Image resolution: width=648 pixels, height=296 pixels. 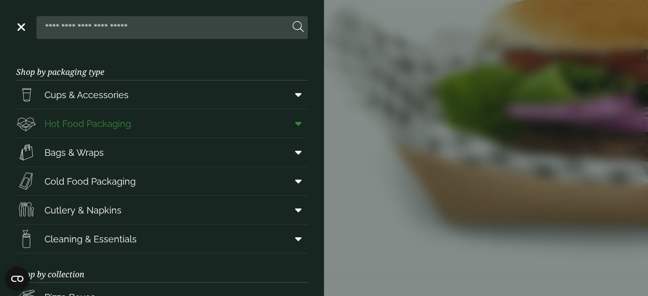 What do you see at coordinates (26, 181) in the screenshot?
I see `img: Sandwich_box.svg` at bounding box center [26, 181].